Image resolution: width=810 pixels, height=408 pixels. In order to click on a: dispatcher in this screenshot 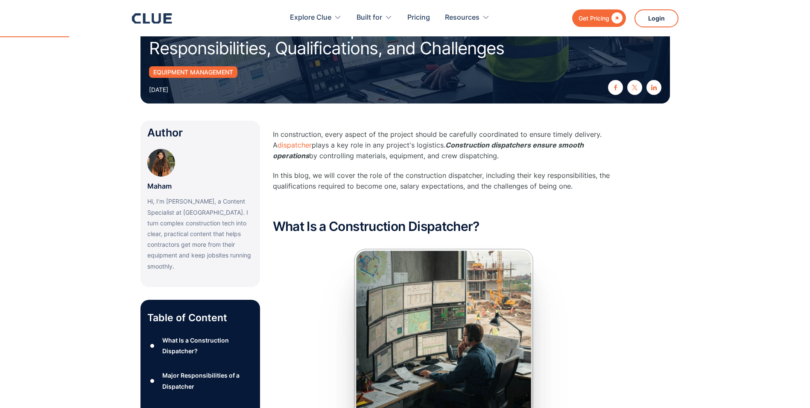, I will do `click(295, 145)`.